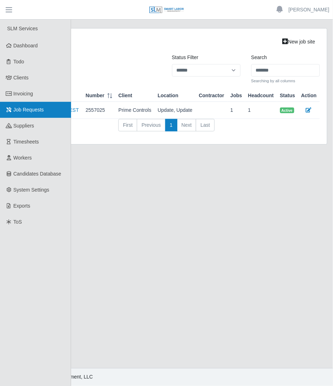 This screenshot has width=333, height=386. Describe the element at coordinates (261, 95) in the screenshot. I see `span: Headcount` at that location.